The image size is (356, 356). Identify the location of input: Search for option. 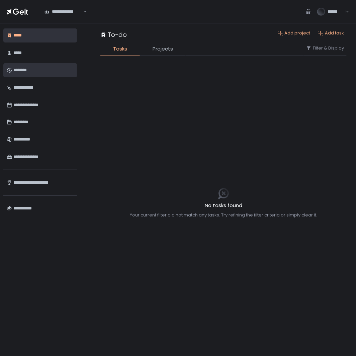
(83, 12).